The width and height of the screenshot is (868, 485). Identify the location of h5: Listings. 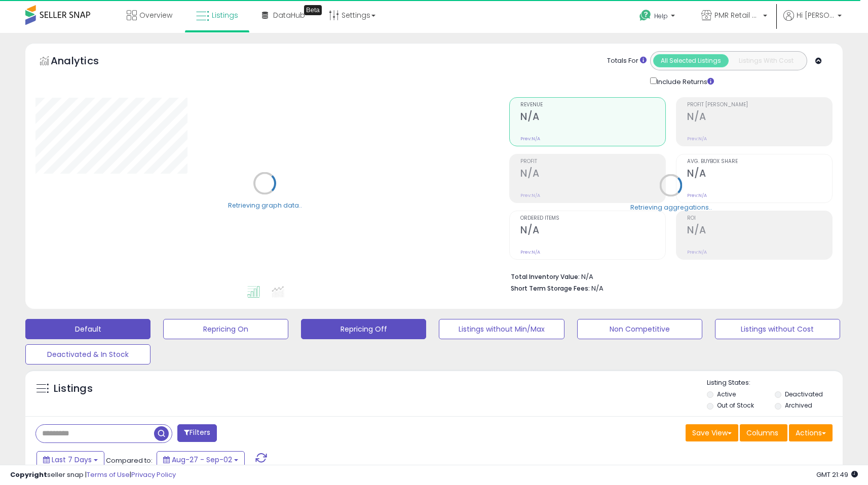
(73, 389).